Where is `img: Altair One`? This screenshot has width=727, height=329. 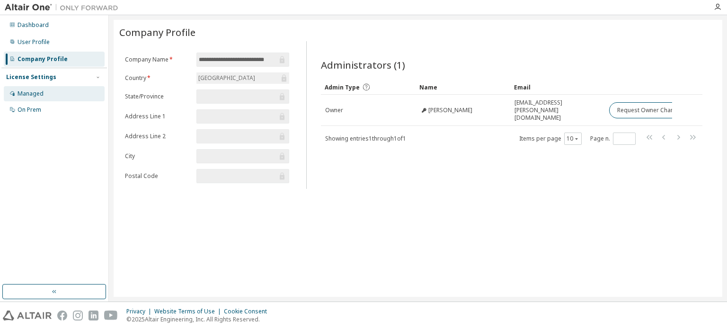
img: Altair One is located at coordinates (64, 8).